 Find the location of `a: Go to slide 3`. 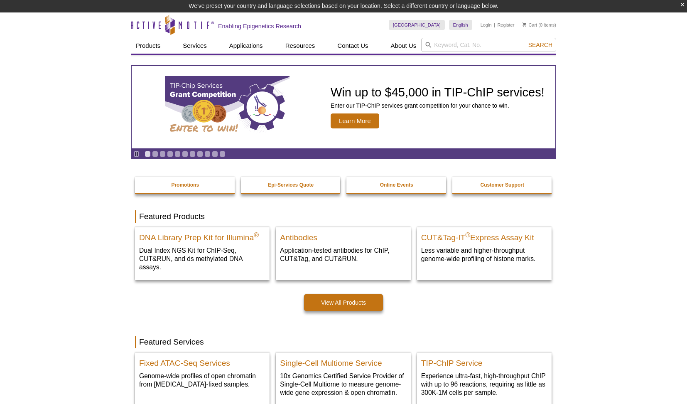

a: Go to slide 3 is located at coordinates (162, 154).